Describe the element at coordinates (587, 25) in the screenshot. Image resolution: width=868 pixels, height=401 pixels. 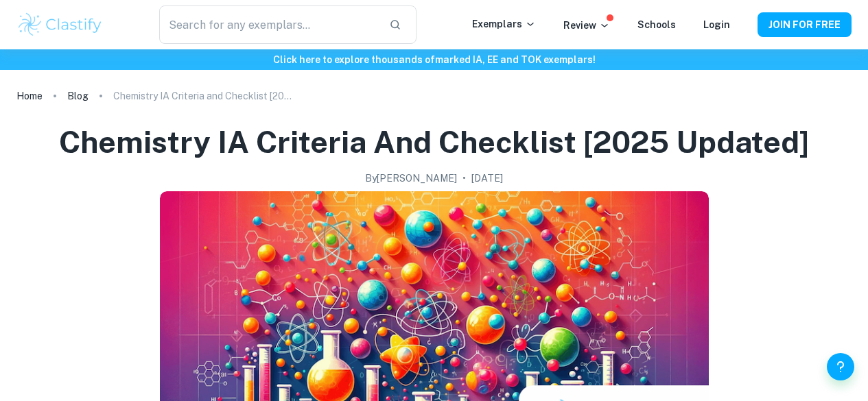
I see `p: Review` at that location.